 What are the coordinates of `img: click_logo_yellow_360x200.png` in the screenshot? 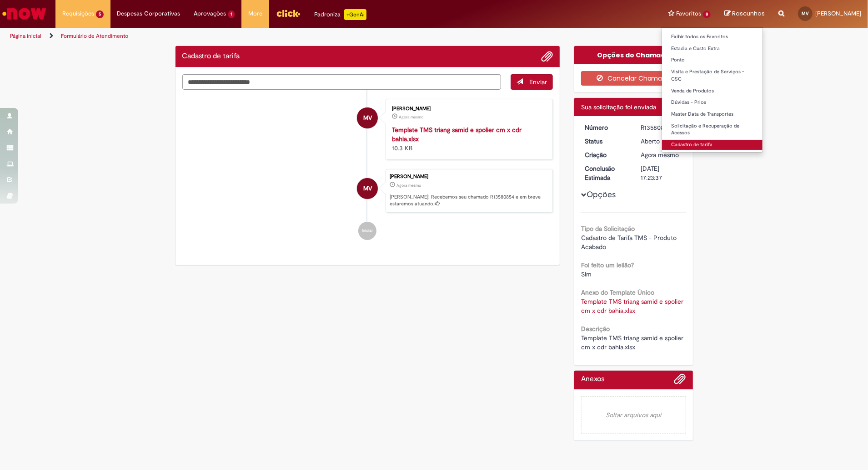 It's located at (288, 13).